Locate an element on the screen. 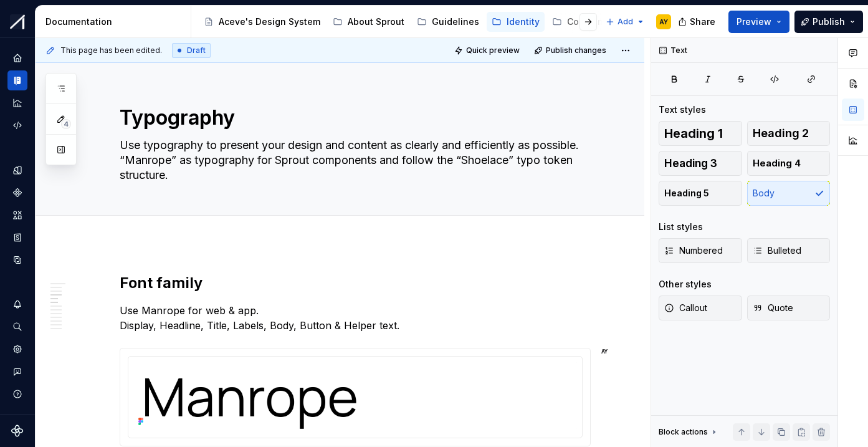 The height and width of the screenshot is (447, 868). div: Code automation is located at coordinates (17, 126).